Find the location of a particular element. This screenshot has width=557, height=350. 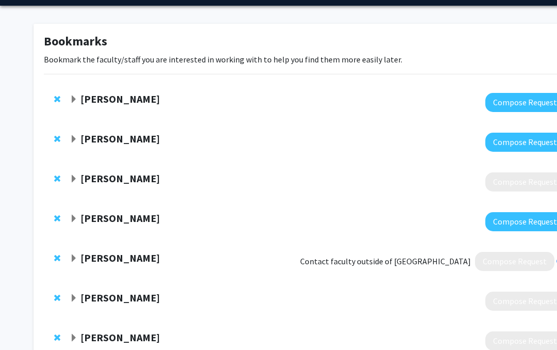

span: Remove Moshe Naveh-Benjamin from bookmarks is located at coordinates (57, 338).